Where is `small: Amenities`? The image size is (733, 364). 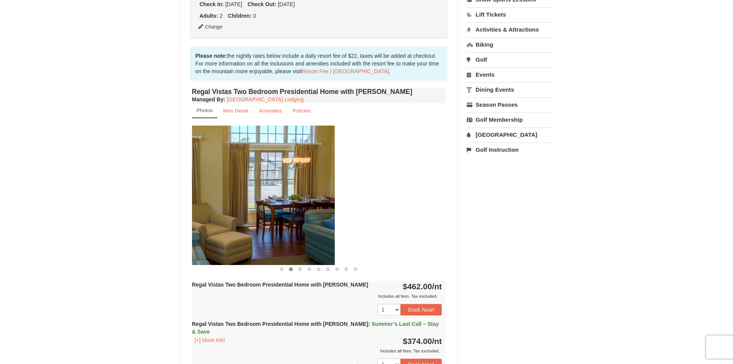
small: Amenities is located at coordinates (271, 111).